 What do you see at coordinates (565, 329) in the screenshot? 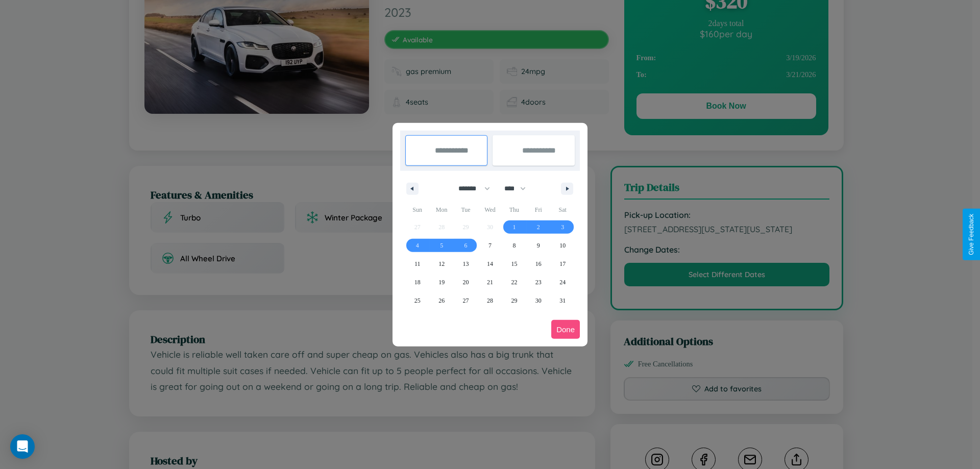
I see `button: Done` at bounding box center [565, 329].